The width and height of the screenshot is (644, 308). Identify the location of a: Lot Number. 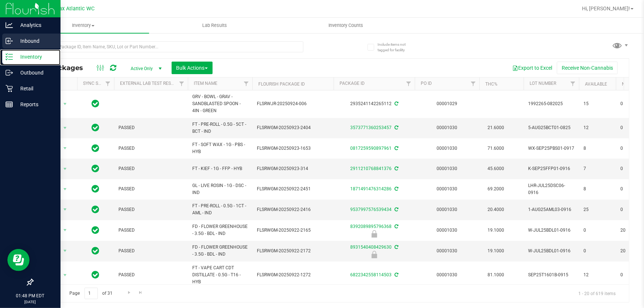
(543, 83).